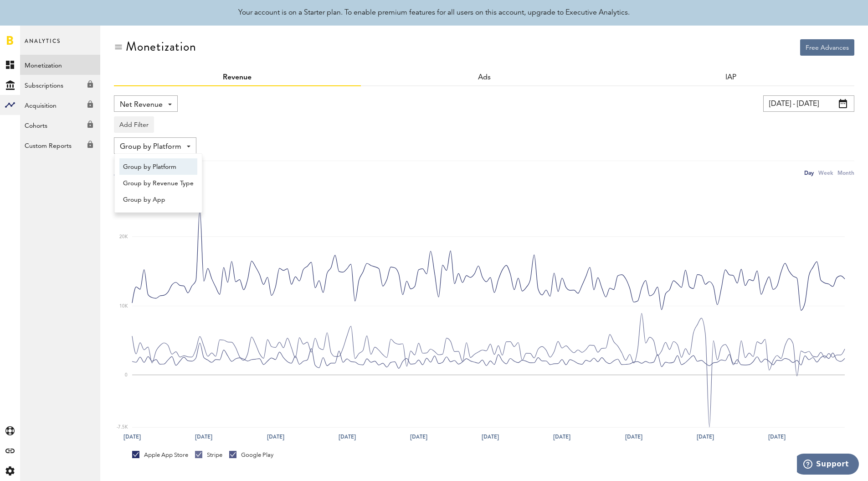  Describe the element at coordinates (825, 172) in the screenshot. I see `div: Week` at that location.